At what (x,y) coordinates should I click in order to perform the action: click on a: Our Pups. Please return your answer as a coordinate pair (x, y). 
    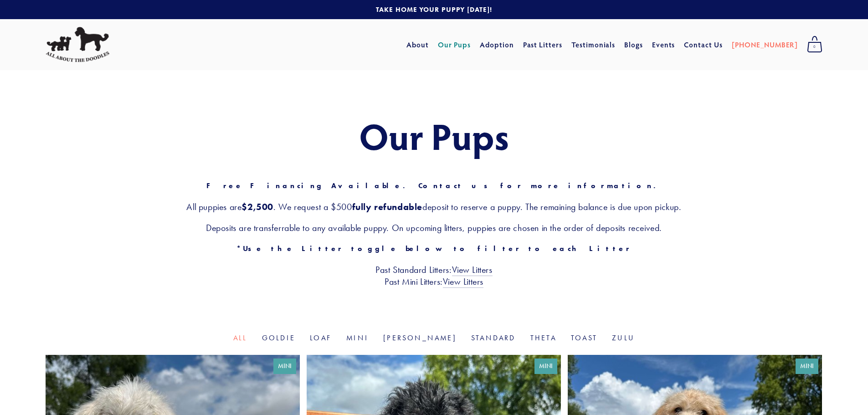
    Looking at the image, I should click on (454, 44).